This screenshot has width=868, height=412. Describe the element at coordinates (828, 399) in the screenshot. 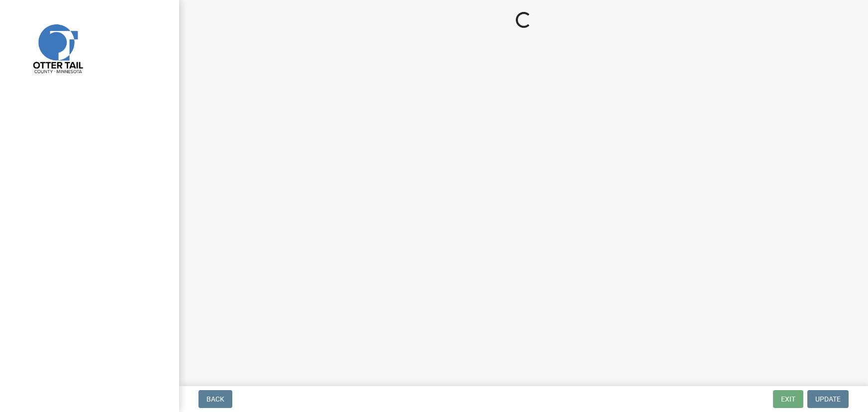

I see `span: Update` at that location.